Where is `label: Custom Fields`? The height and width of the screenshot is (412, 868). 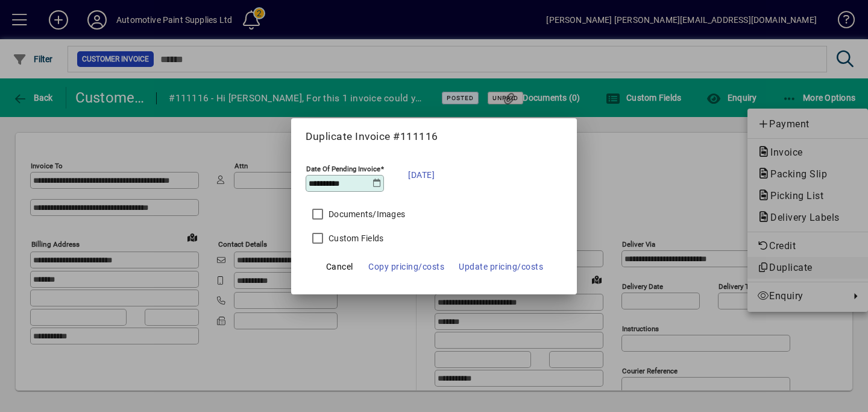
label: Custom Fields is located at coordinates (354, 238).